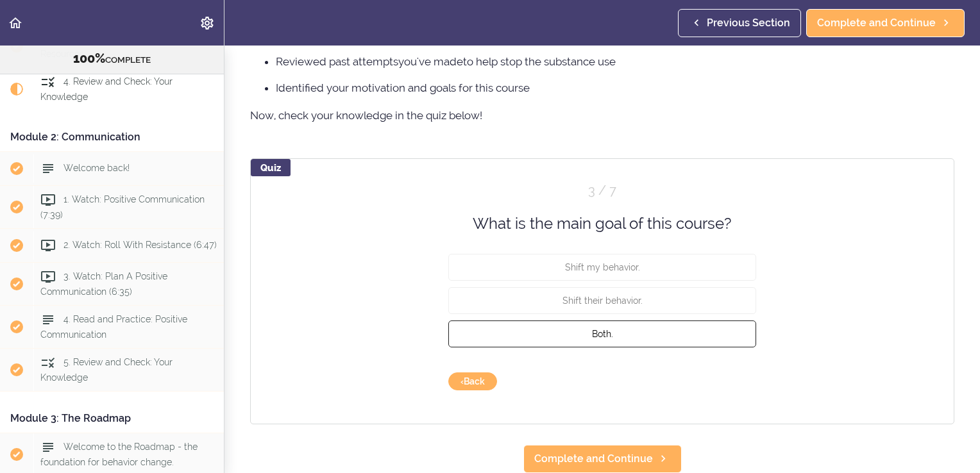 The image size is (980, 473). What do you see at coordinates (271, 167) in the screenshot?
I see `div: Quiz` at bounding box center [271, 167].